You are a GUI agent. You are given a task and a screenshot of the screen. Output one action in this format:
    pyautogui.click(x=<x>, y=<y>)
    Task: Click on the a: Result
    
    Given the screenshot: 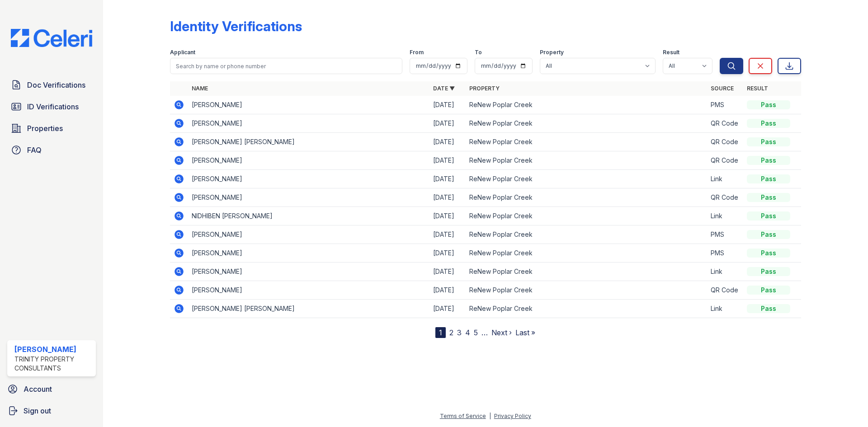 What is the action you would take?
    pyautogui.click(x=757, y=88)
    